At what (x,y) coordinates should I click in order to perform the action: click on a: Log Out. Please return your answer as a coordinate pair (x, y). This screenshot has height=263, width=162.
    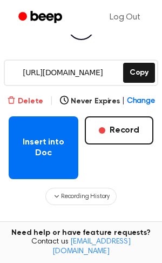
    Looking at the image, I should click on (125, 17).